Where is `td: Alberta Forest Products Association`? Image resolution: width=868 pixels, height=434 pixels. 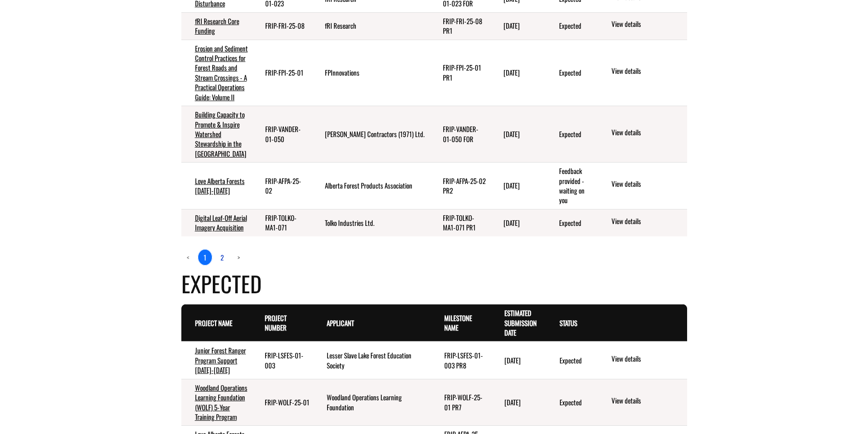 td: Alberta Forest Products Association is located at coordinates (370, 186).